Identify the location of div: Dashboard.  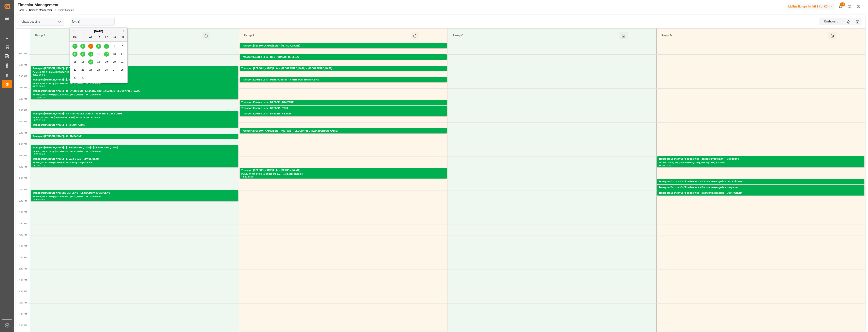
(831, 22).